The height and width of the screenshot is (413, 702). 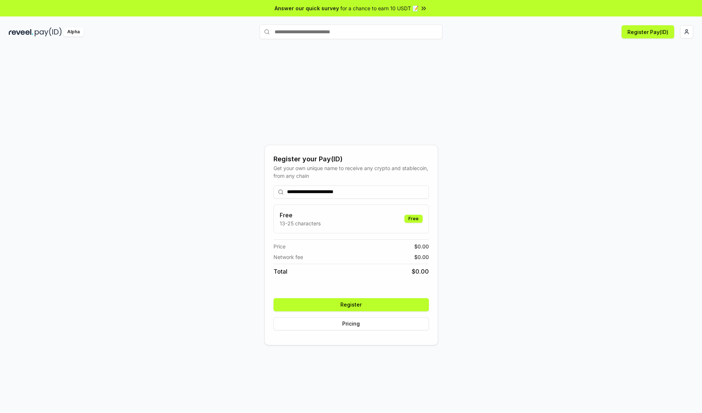 What do you see at coordinates (279, 246) in the screenshot?
I see `span: Price` at bounding box center [279, 246].